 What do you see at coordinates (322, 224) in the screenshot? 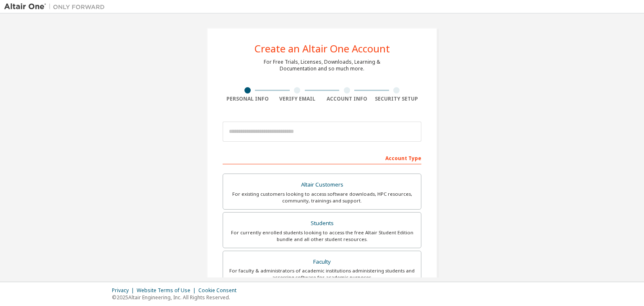
I see `div: Students` at bounding box center [322, 224].